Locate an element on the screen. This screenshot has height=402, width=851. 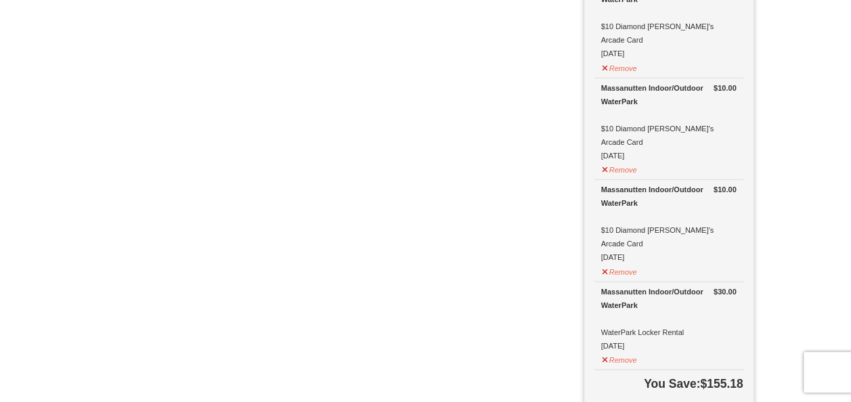
h4: $155.18 is located at coordinates (669, 384).